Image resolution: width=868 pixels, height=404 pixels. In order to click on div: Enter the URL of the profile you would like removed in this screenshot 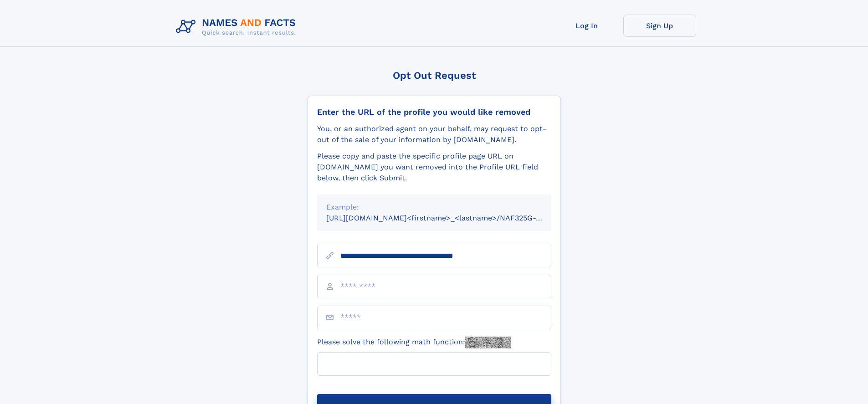, I will do `click(434, 112)`.